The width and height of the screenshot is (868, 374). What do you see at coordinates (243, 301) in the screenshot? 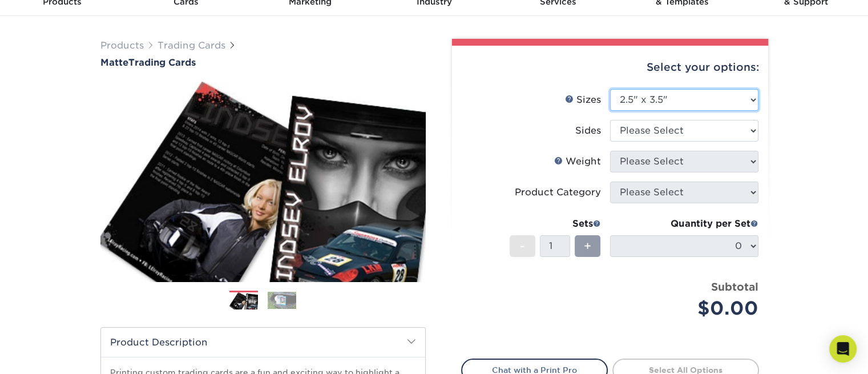
I see `img: Trading Cards 01` at bounding box center [243, 301].